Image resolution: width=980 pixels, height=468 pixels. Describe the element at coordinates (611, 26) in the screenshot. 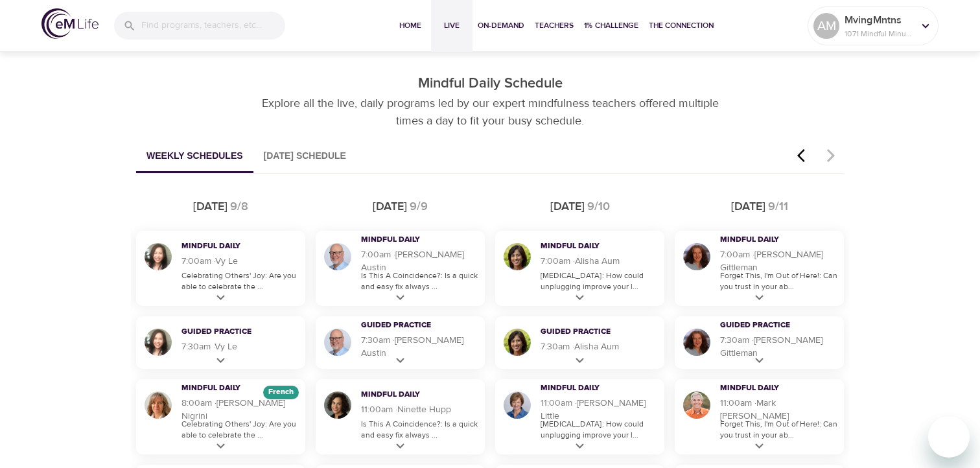

I see `span: 1% Challenge` at that location.